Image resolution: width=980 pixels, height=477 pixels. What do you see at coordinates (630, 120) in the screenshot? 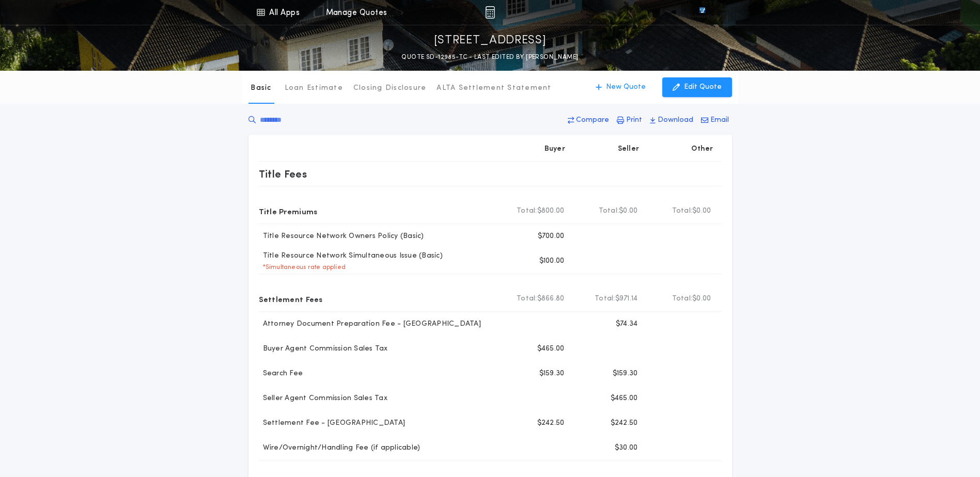
I see `button: Print` at bounding box center [630, 120].